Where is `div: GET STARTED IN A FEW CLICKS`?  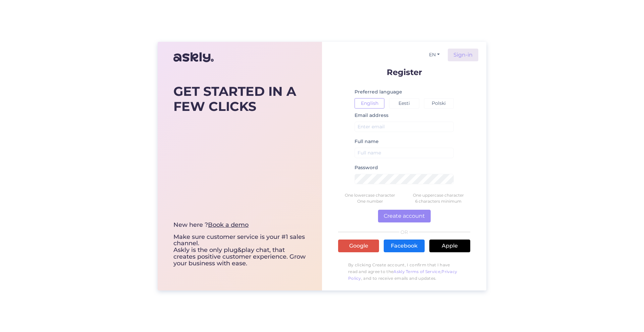
div: GET STARTED IN A FEW CLICKS is located at coordinates (240, 99).